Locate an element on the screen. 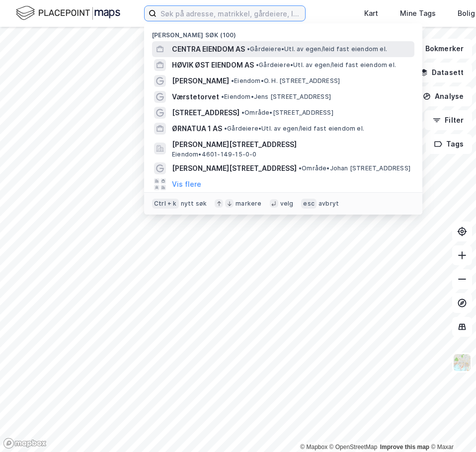  div: markere is located at coordinates (248, 204).